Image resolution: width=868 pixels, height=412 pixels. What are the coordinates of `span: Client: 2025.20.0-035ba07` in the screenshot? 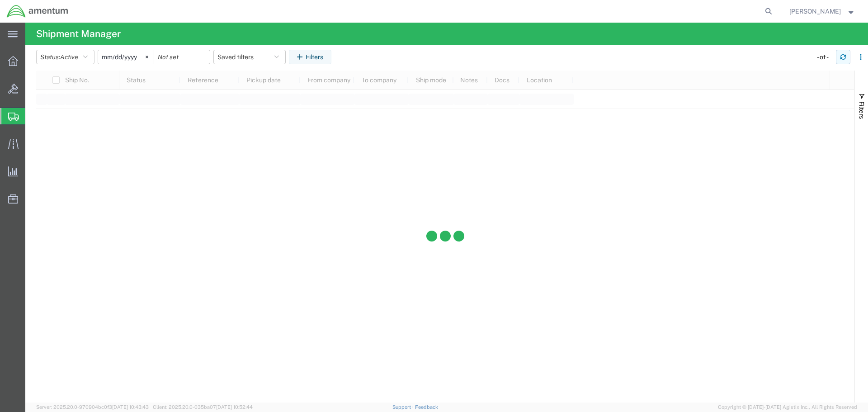 It's located at (203, 407).